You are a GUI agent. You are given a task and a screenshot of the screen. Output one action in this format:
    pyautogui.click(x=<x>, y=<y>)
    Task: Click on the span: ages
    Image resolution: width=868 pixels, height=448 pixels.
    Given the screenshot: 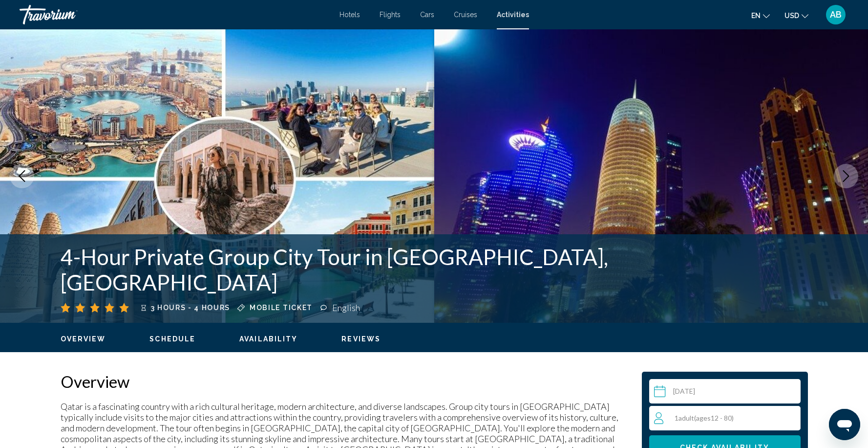 What is the action you would take?
    pyautogui.click(x=704, y=418)
    